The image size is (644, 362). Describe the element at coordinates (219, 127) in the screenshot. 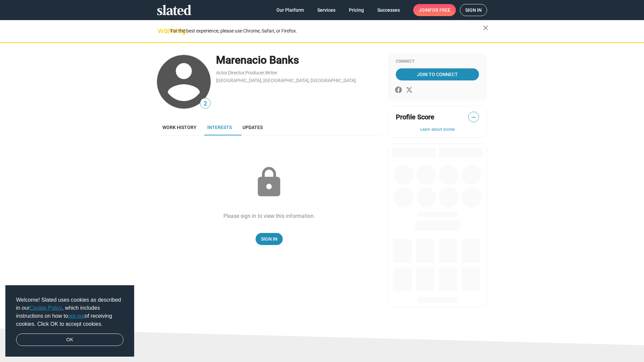

I see `a: Interests` at that location.